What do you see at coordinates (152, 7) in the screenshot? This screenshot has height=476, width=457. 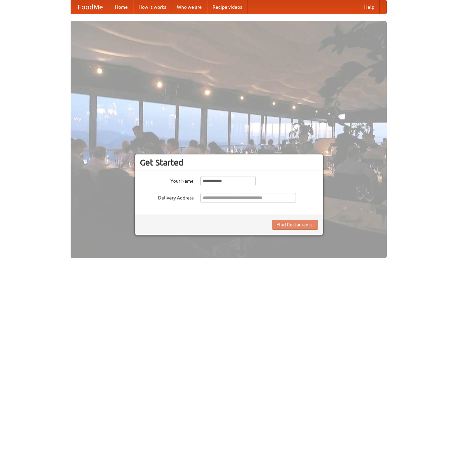 I see `a: How it works` at bounding box center [152, 7].